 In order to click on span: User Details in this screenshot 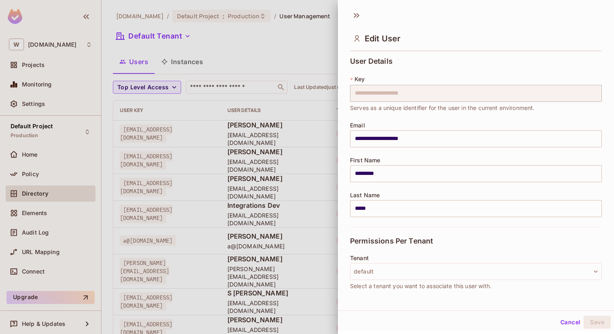, I will do `click(371, 61)`.